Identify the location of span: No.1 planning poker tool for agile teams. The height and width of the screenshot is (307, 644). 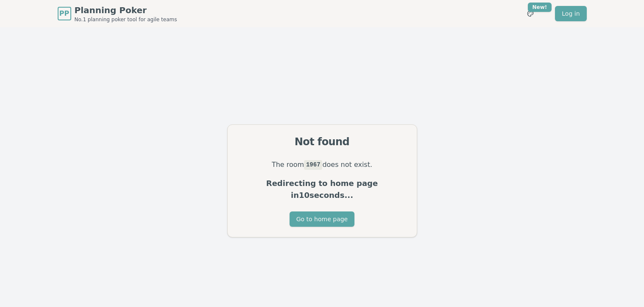
(126, 20).